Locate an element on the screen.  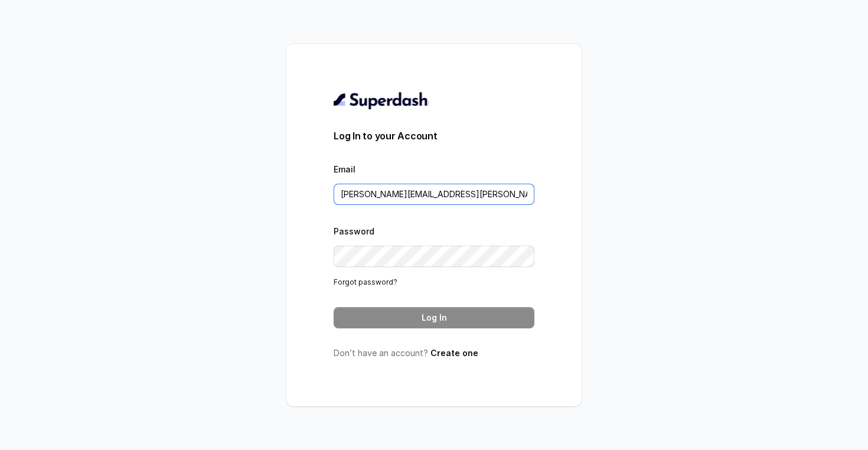
h3: Log In to your Account is located at coordinates (434, 136).